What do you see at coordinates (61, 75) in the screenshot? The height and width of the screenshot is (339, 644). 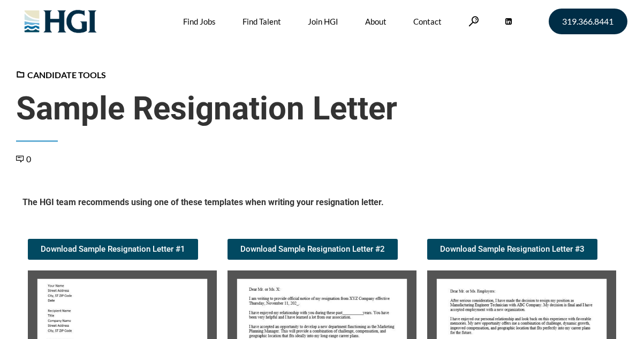 I see `a: Candidate Tools` at bounding box center [61, 75].